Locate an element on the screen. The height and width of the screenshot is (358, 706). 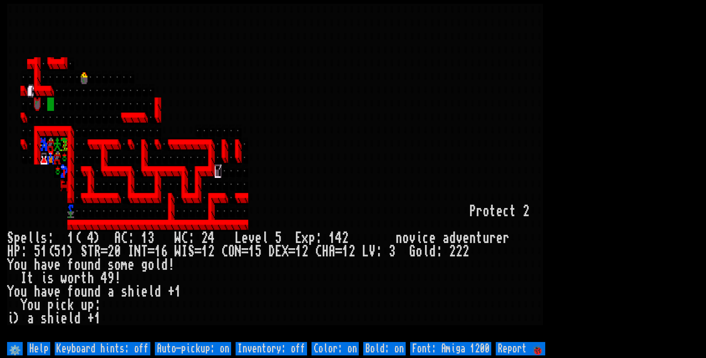
div: 9 is located at coordinates (111, 278).